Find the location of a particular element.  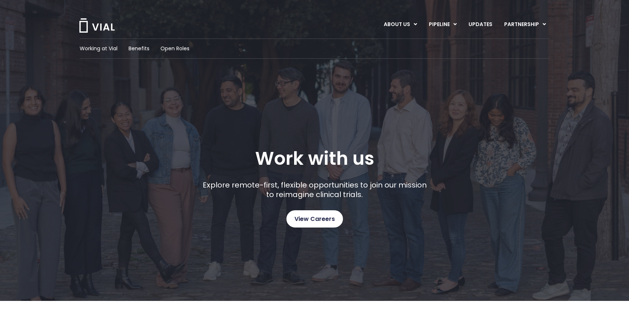

a: Benefits is located at coordinates (139, 48).